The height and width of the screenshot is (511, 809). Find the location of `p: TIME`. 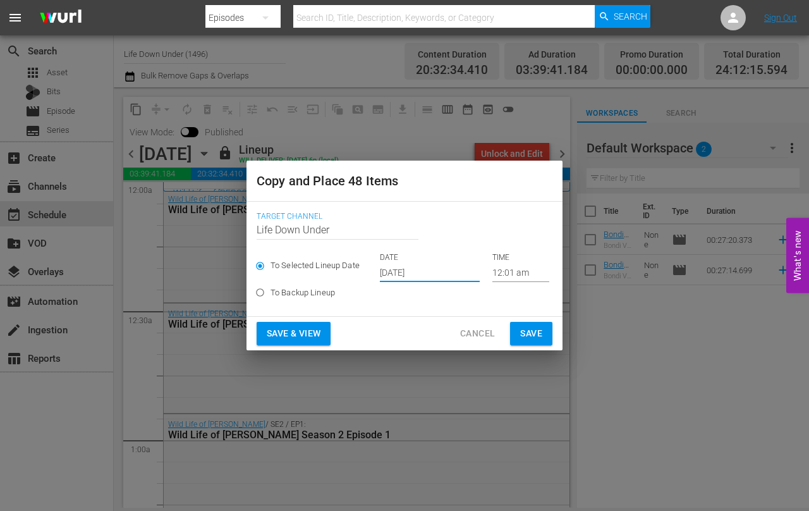

p: TIME is located at coordinates (521, 257).